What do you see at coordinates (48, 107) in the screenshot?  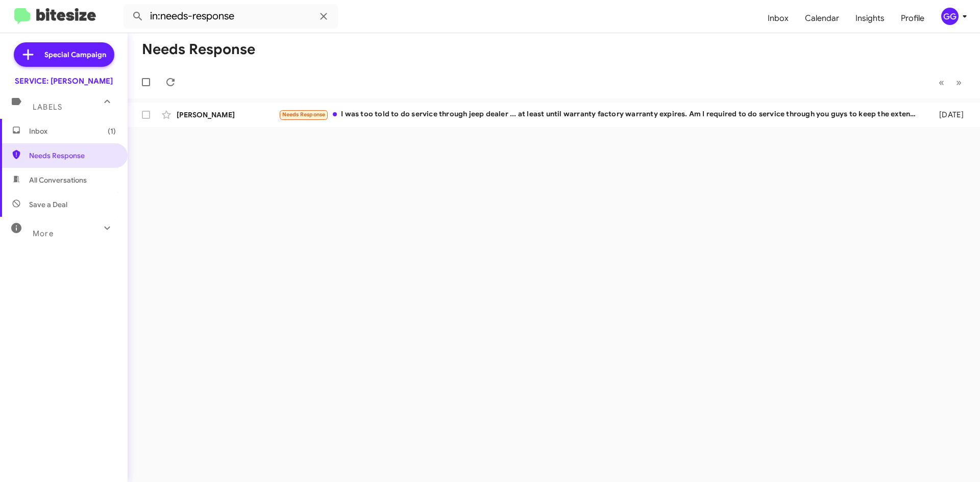 I see `span: Labels` at bounding box center [48, 107].